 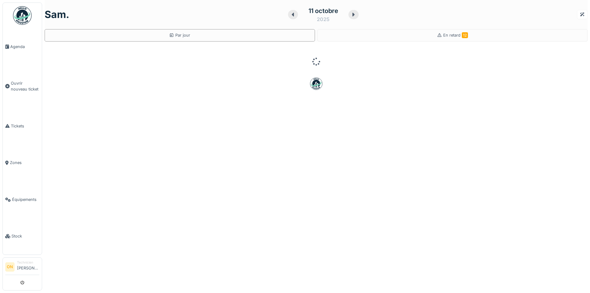 What do you see at coordinates (57, 15) in the screenshot?
I see `h1: sam.` at bounding box center [57, 15].